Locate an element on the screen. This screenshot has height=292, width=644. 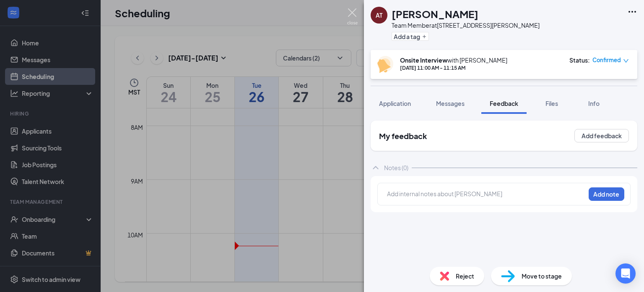
b: Onsite Interview is located at coordinates (423, 60).